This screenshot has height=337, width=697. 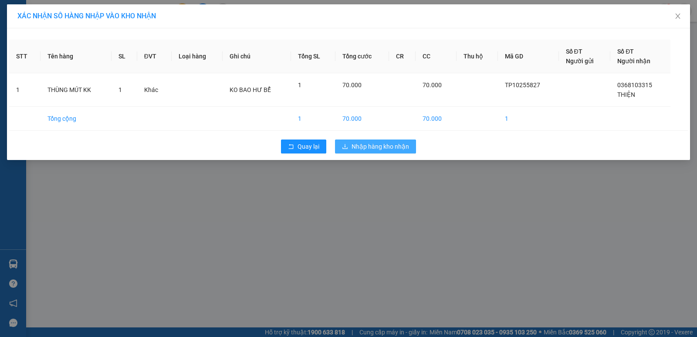 I want to click on td: Tổng cộng, so click(x=76, y=118).